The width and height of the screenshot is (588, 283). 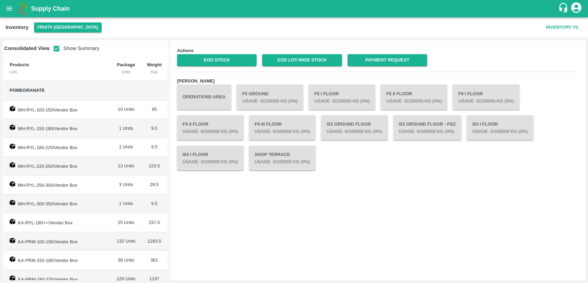 What do you see at coordinates (387, 60) in the screenshot?
I see `a: Payment Request` at bounding box center [387, 60].